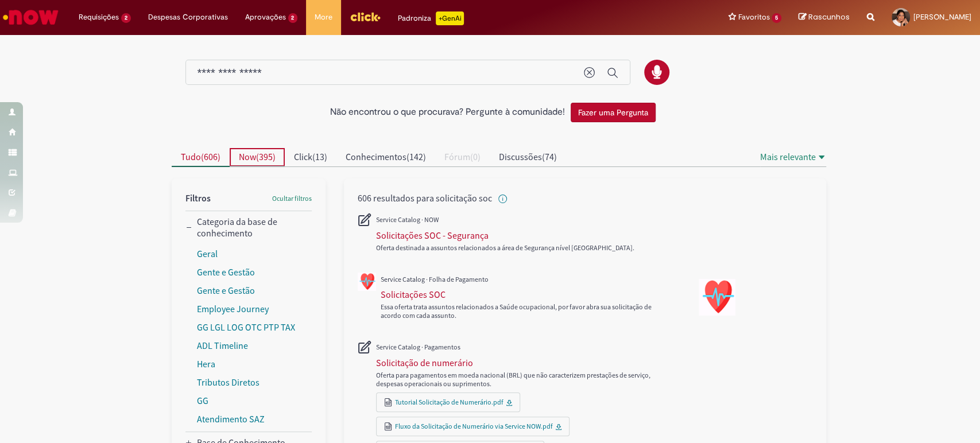  I want to click on button: Fazer uma Pergunta, so click(613, 112).